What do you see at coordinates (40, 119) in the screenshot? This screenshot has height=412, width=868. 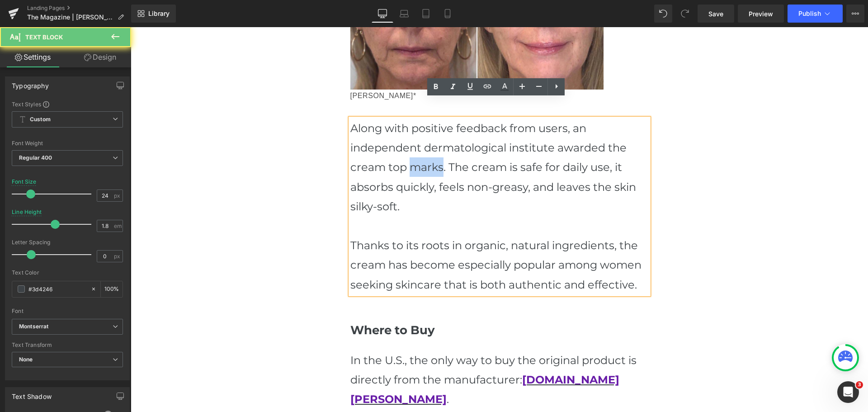 I see `b: Custom` at bounding box center [40, 119].